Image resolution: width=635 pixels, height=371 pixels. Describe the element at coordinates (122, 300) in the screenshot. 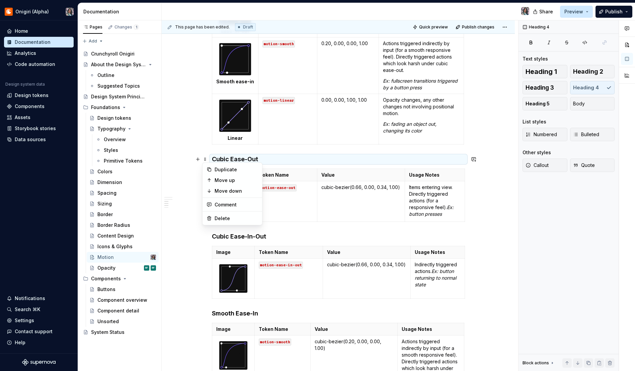

I see `div: Component overview` at that location.